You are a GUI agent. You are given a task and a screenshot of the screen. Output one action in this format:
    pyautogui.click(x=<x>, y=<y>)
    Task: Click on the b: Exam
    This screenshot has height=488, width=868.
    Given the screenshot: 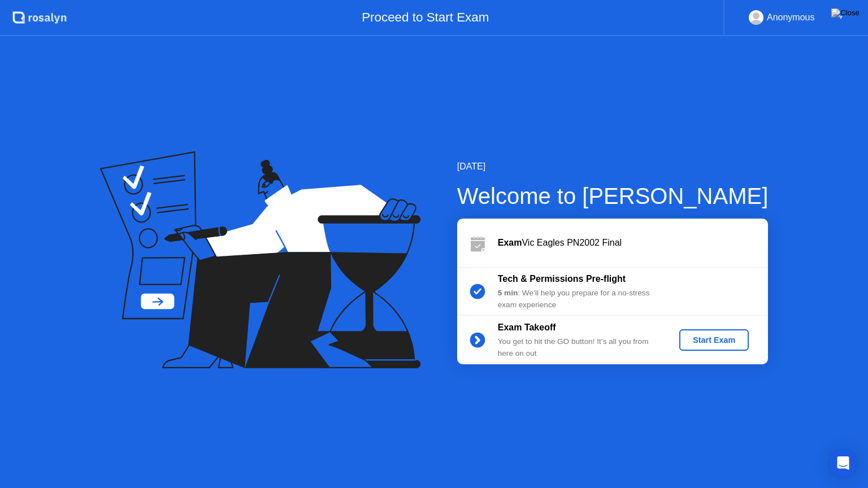 What is the action you would take?
    pyautogui.click(x=510, y=242)
    